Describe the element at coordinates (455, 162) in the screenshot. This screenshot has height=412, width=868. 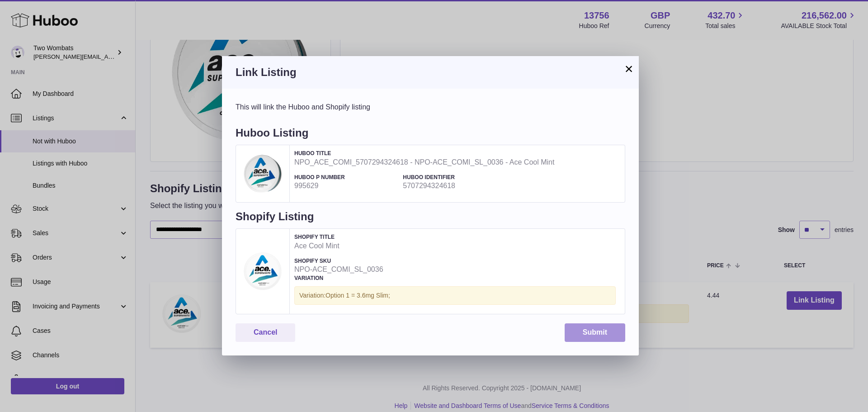
I see `strong: NPO_ACE_COMI_5707294324618 - NPO-ACE_COMI_SL_0036 - Ace Cool Mint` at that location.